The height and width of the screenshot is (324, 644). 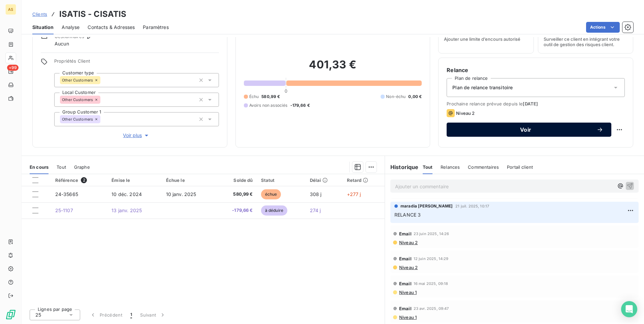 I want to click on span: à déduire, so click(x=274, y=211).